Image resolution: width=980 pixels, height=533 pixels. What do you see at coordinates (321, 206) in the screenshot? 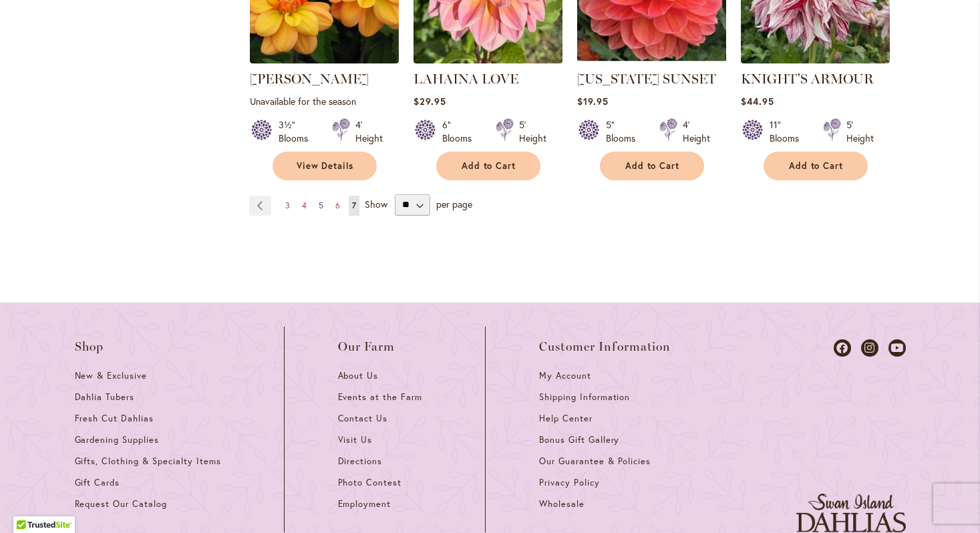
I see `a: 5` at bounding box center [321, 206].